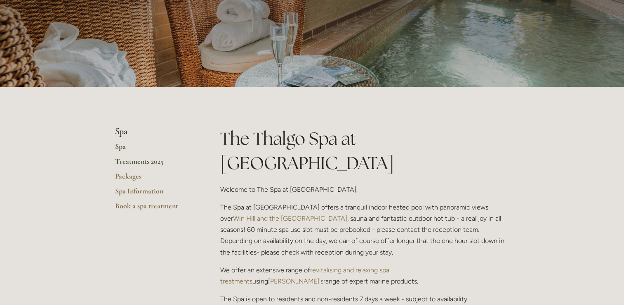  What do you see at coordinates (154, 179) in the screenshot?
I see `a: Packages` at bounding box center [154, 179].